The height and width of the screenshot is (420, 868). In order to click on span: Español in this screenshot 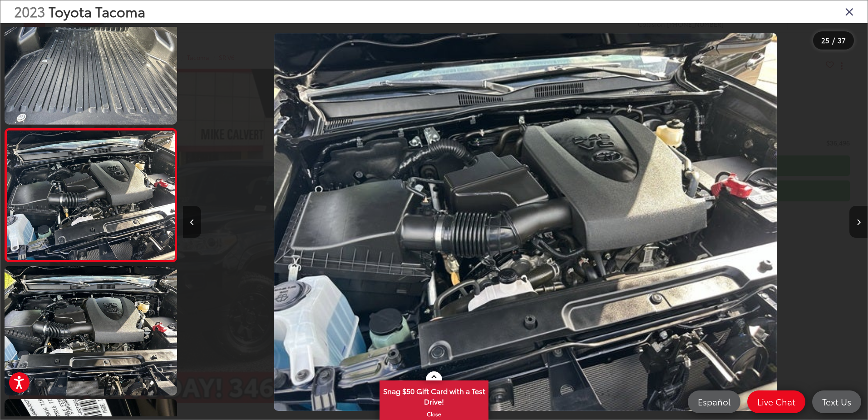, I will do `click(714, 401)`.